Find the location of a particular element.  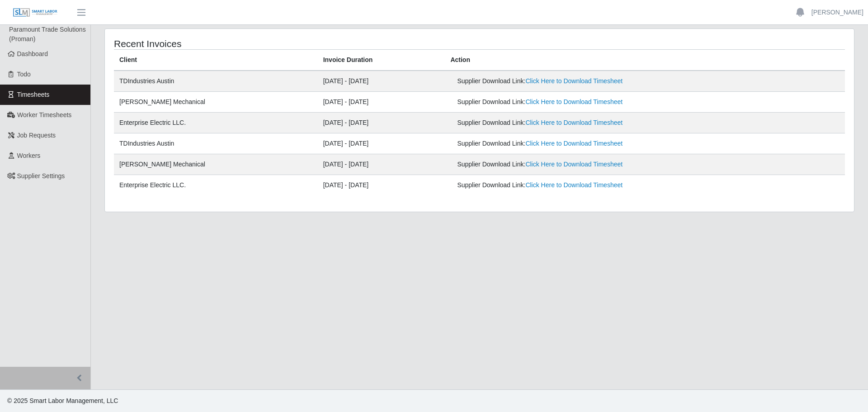

span: Dashboard is located at coordinates (33, 54).